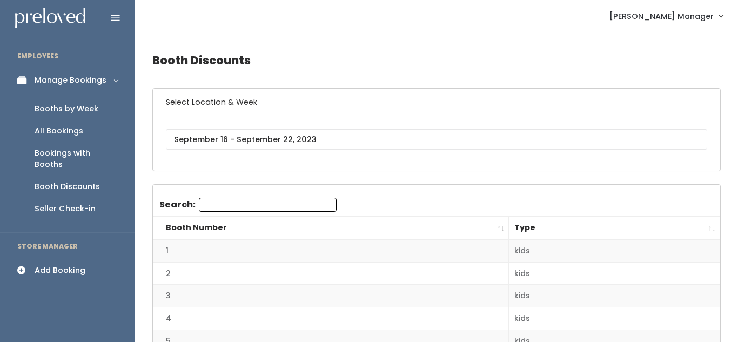  I want to click on div: Seller Check-in, so click(65, 208).